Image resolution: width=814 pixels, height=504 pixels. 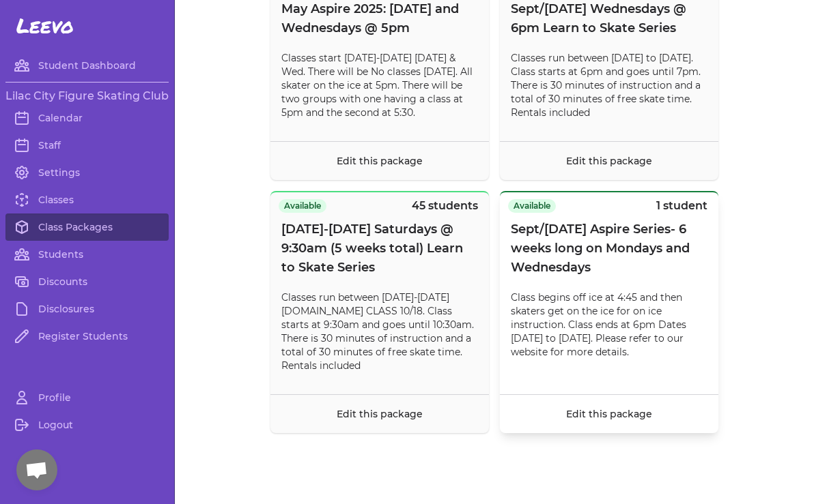 I want to click on h3: Lilac City Figure Skating Club, so click(x=87, y=97).